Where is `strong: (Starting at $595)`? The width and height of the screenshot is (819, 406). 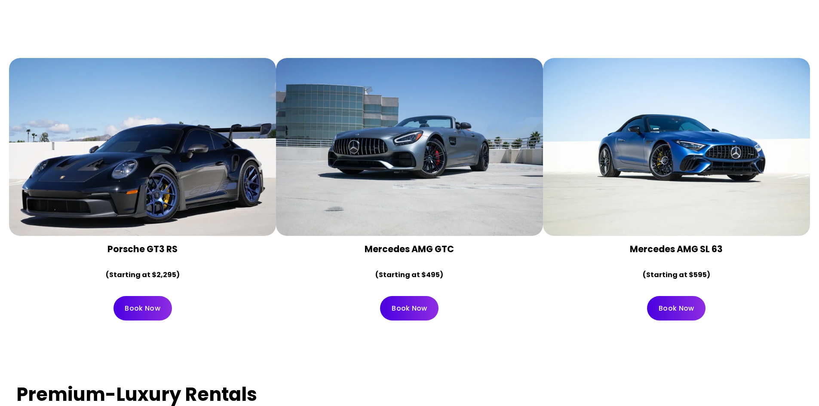
strong: (Starting at $595) is located at coordinates (676, 275).